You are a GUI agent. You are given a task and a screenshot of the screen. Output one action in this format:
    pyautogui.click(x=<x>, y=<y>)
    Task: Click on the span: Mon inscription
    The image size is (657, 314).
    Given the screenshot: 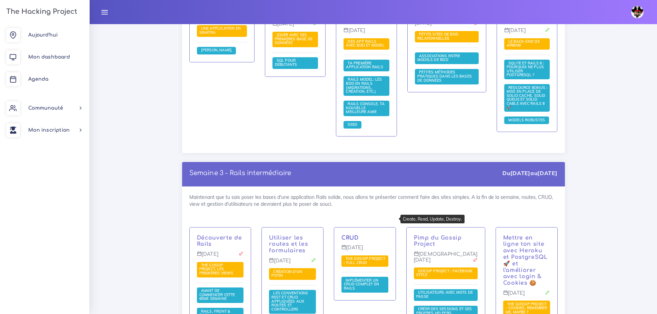 What is the action you would take?
    pyautogui.click(x=49, y=130)
    